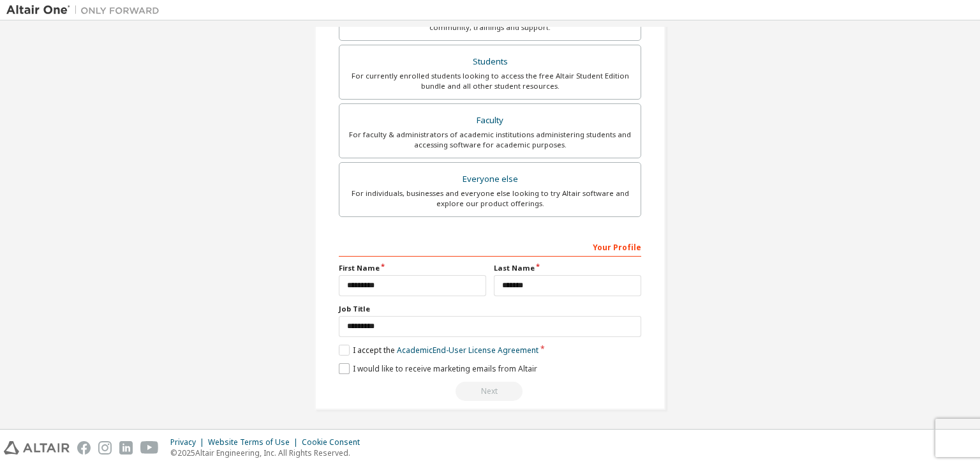 This screenshot has width=980, height=466. Describe the element at coordinates (490, 391) in the screenshot. I see `div: Provide a valid email to continue` at that location.